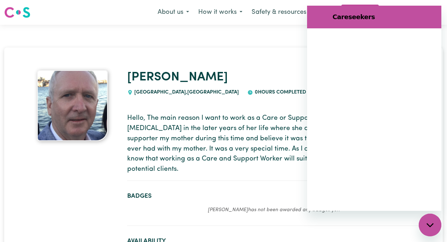 Image resolution: width=447 pixels, height=242 pixels. I want to click on a: Careseekers logo, so click(17, 12).